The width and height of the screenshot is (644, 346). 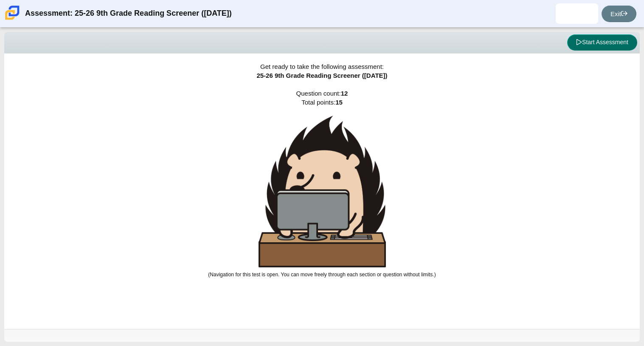 I want to click on a: Exit, so click(x=619, y=14).